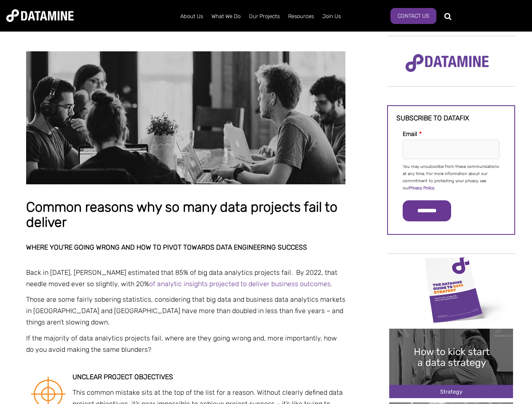 This screenshot has width=532, height=404. I want to click on a: Contact Us, so click(413, 16).